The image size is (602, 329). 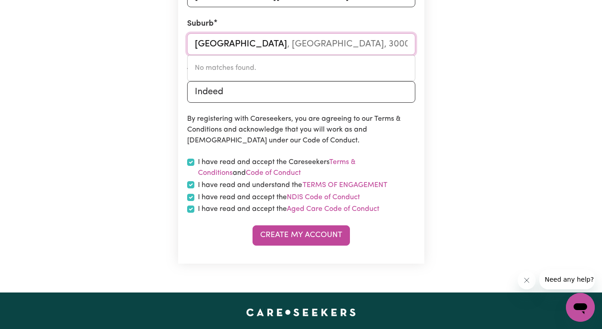 I want to click on a: NDIS Code of Conduct, so click(x=323, y=198).